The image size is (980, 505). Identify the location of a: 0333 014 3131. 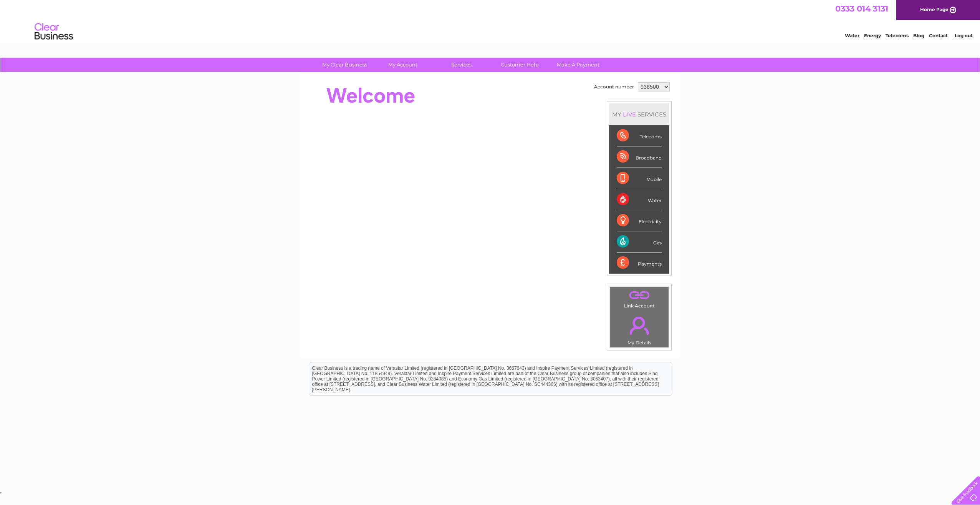
(862, 8).